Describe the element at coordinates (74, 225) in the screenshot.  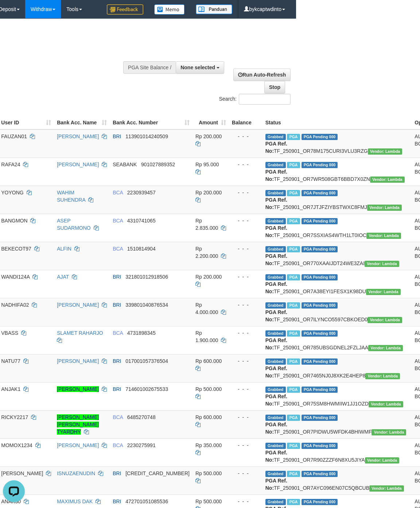
I see `a: ASEP SUDARMONO` at that location.